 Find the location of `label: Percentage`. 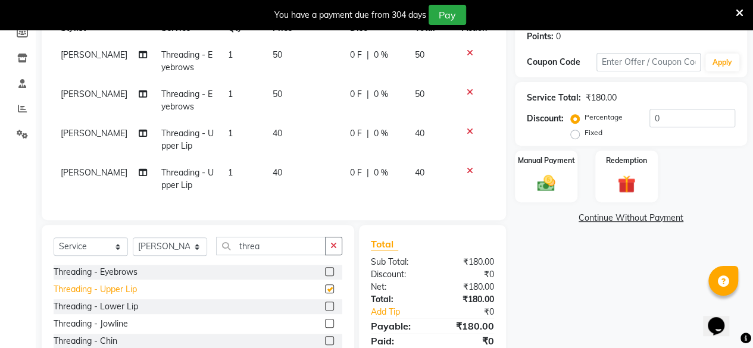

label: Percentage is located at coordinates (603, 117).